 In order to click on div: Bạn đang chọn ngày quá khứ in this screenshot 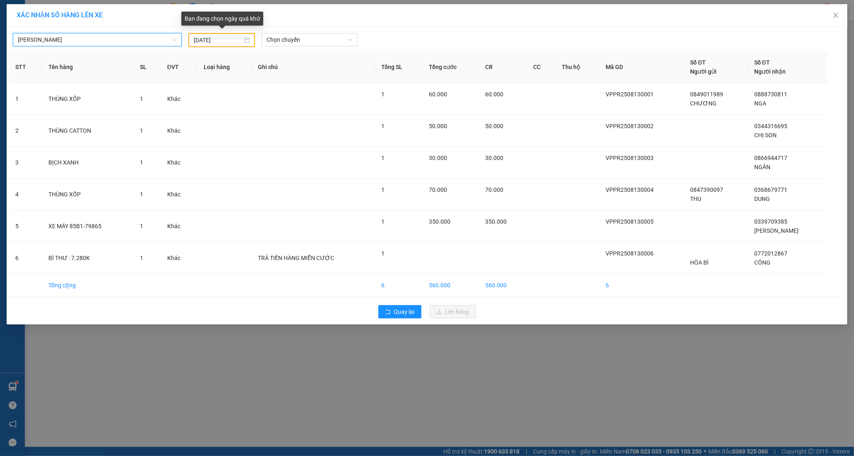, I will do `click(222, 19)`.